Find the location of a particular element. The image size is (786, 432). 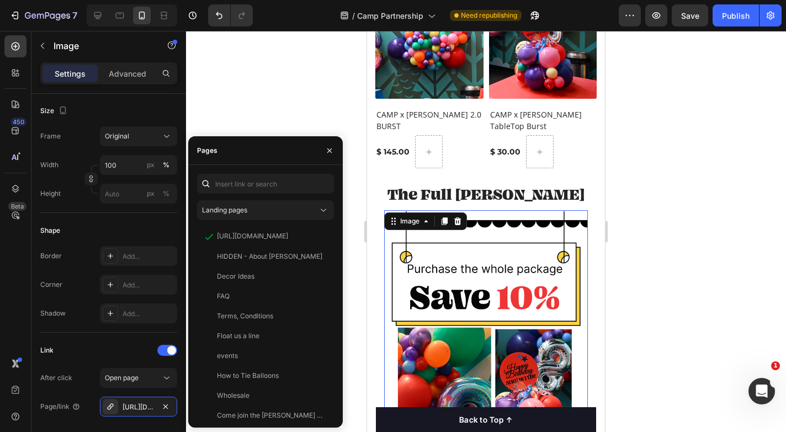

span: Original is located at coordinates (117, 136).